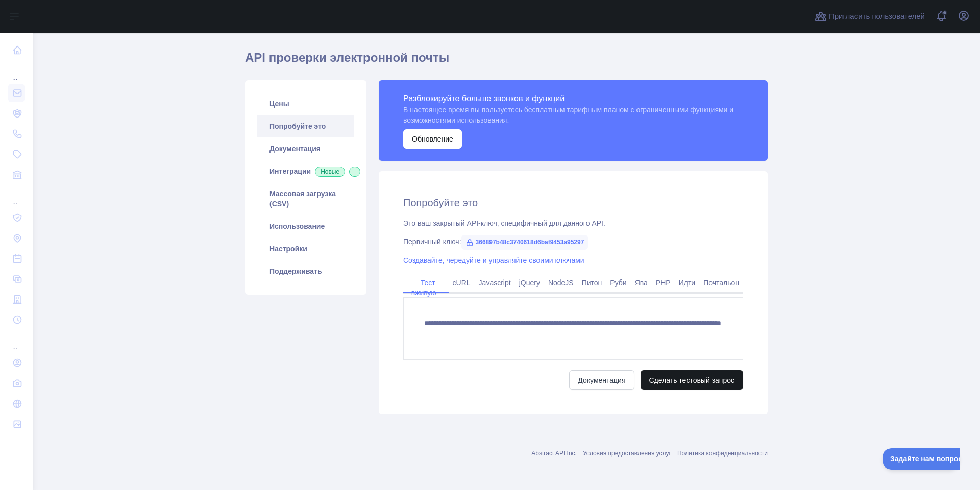 The width and height of the screenshot is (980, 490). Describe the element at coordinates (554, 453) in the screenshot. I see `a: Abstract API Inc.` at that location.